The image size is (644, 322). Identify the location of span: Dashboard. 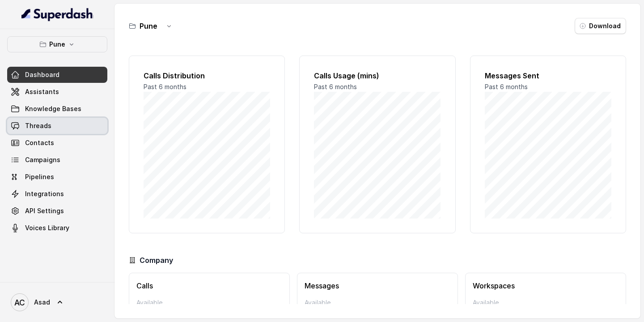
(42, 75).